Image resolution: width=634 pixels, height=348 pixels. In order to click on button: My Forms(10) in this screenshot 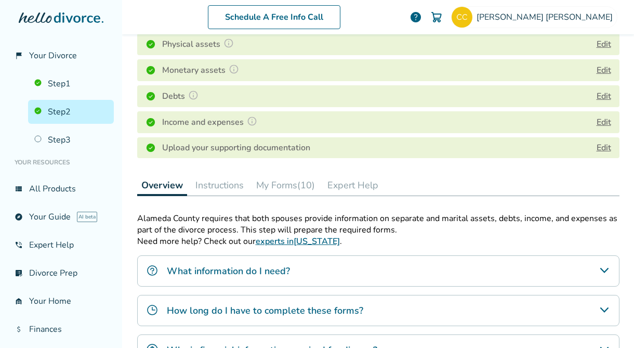, I will do `click(285, 185)`.